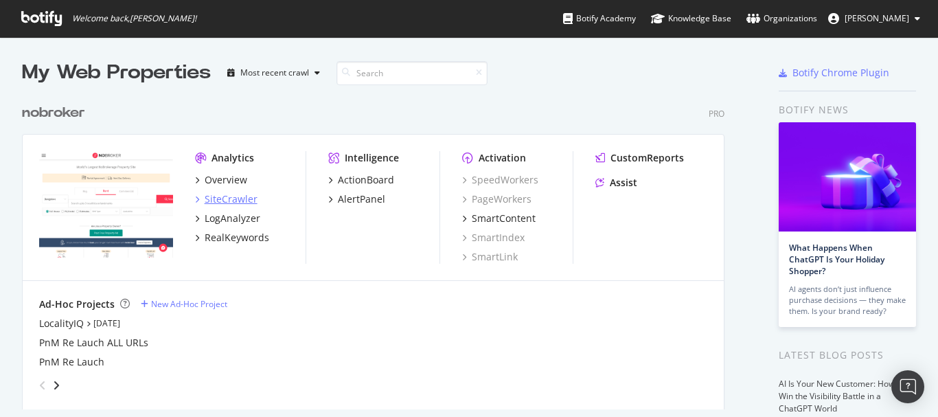 Image resolution: width=938 pixels, height=417 pixels. I want to click on div: SmartIndex, so click(493, 238).